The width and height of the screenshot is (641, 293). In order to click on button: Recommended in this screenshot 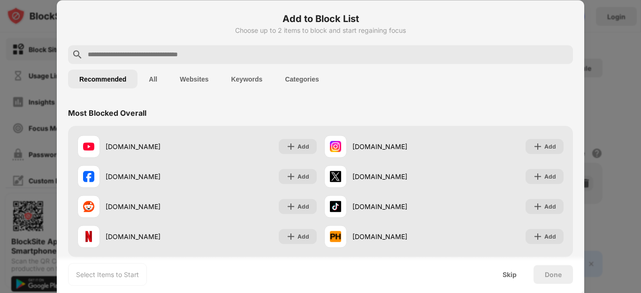, I will do `click(103, 79)`.